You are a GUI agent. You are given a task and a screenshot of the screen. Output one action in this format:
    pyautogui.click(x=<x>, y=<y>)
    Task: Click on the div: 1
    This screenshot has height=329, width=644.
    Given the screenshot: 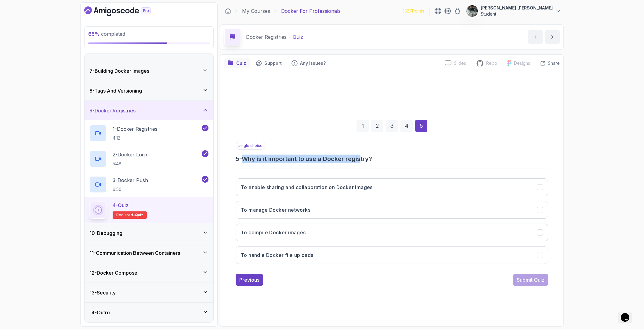 What is the action you would take?
    pyautogui.click(x=363, y=126)
    